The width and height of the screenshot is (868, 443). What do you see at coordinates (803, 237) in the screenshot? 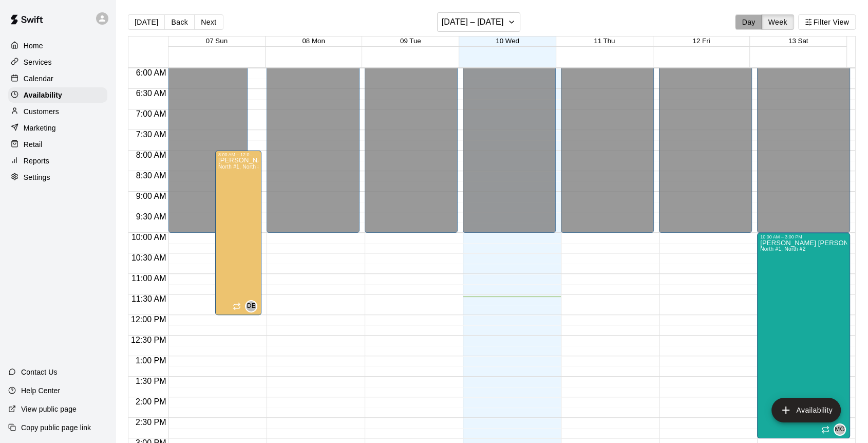
I see `div: 10:00 AM – 3:00 PM` at bounding box center [803, 237].